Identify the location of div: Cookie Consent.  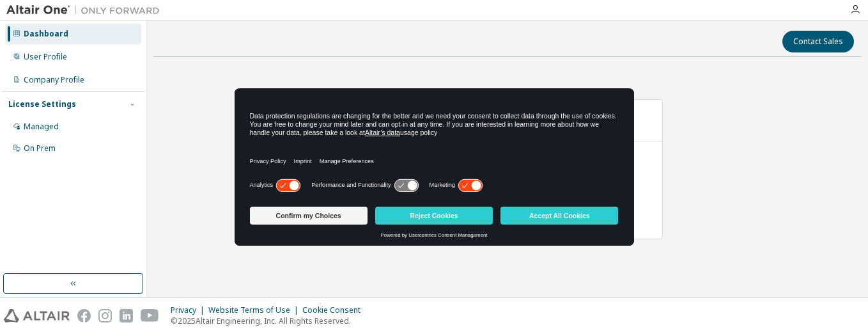
(335, 310).